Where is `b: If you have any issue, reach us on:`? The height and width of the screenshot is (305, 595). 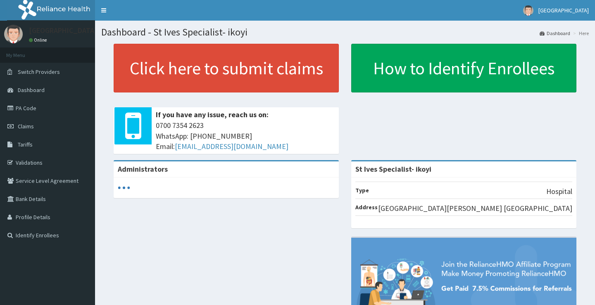 b: If you have any issue, reach us on: is located at coordinates (212, 114).